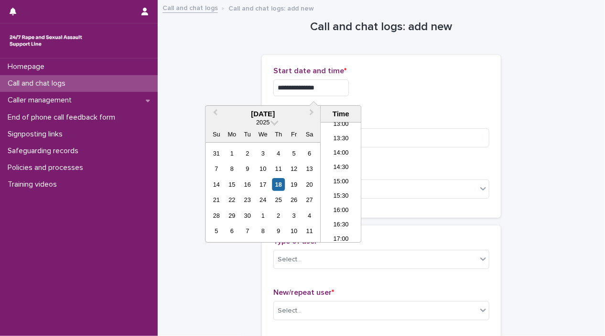 The width and height of the screenshot is (605, 336). I want to click on div: month 2025-09, so click(263, 192).